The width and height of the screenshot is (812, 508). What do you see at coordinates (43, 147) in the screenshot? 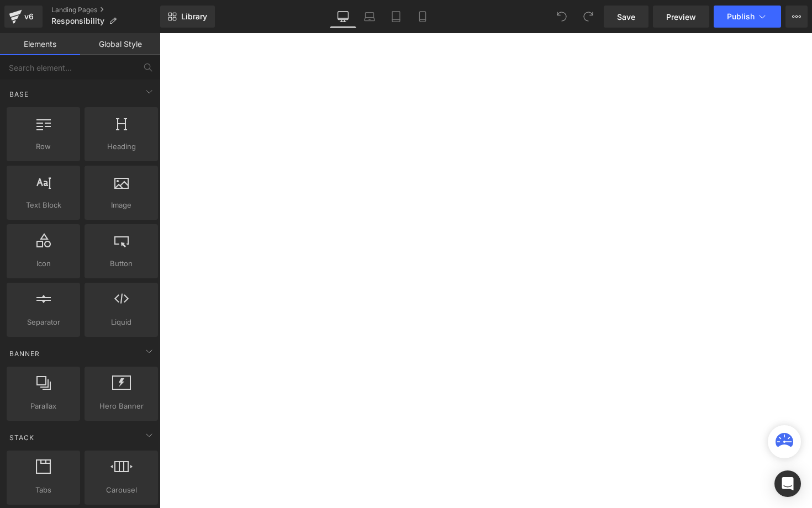
I see `span: Row` at bounding box center [43, 147].